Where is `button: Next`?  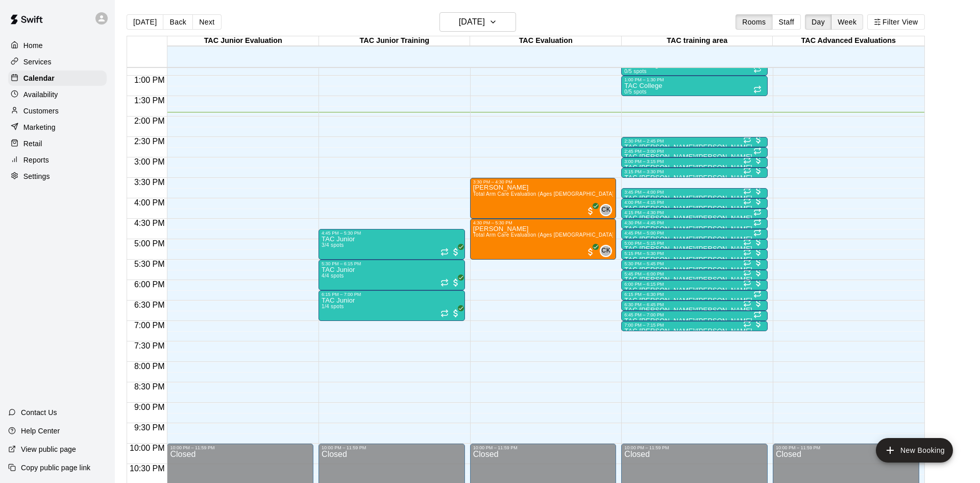 button: Next is located at coordinates (207, 22).